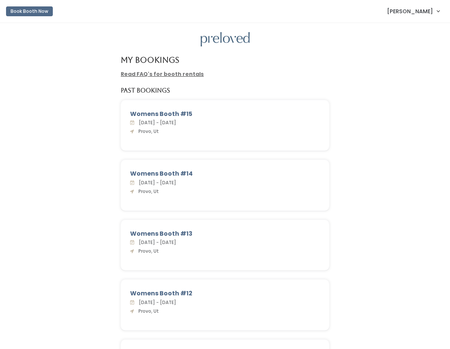 The height and width of the screenshot is (349, 450). I want to click on a: Book Booth Now, so click(29, 11).